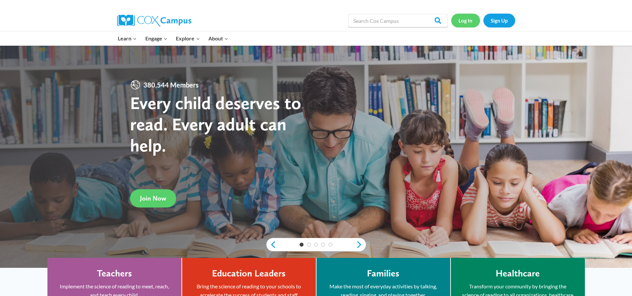 The image size is (632, 296). Describe the element at coordinates (361, 245) in the screenshot. I see `a: next` at that location.